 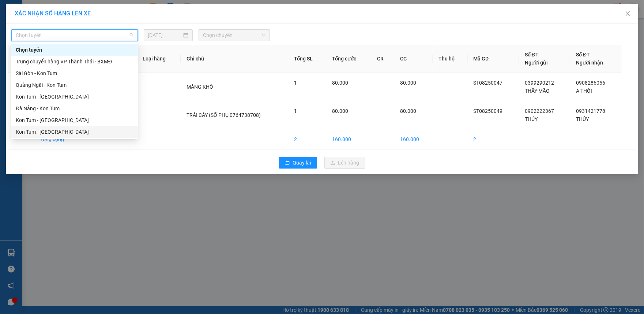 What do you see at coordinates (584, 91) in the screenshot?
I see `span: A THỜI` at bounding box center [584, 91].